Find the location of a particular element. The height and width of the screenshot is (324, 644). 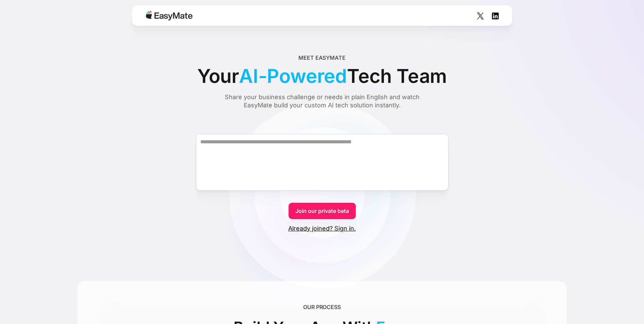

a: Already joined? Sign in. is located at coordinates (322, 229).